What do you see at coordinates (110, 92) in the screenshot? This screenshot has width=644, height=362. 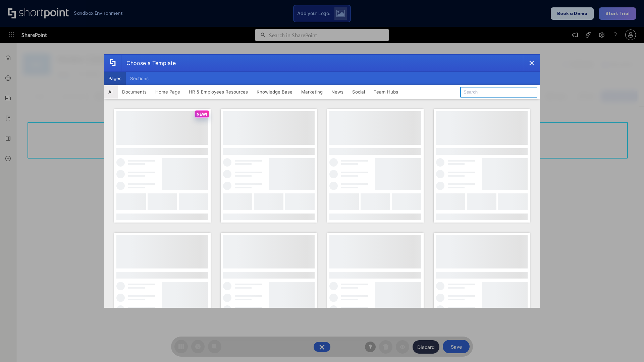 I see `button: All` at bounding box center [110, 92].